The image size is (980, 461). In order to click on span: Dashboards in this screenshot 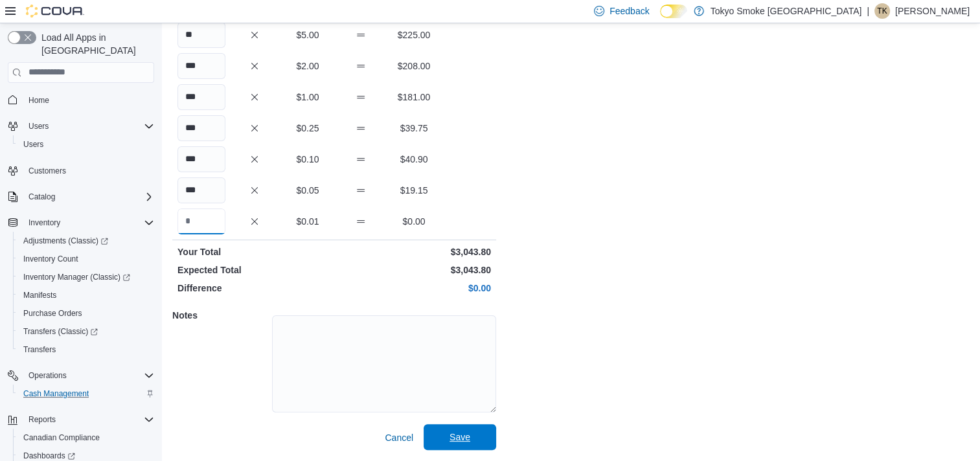, I will do `click(50, 455)`.